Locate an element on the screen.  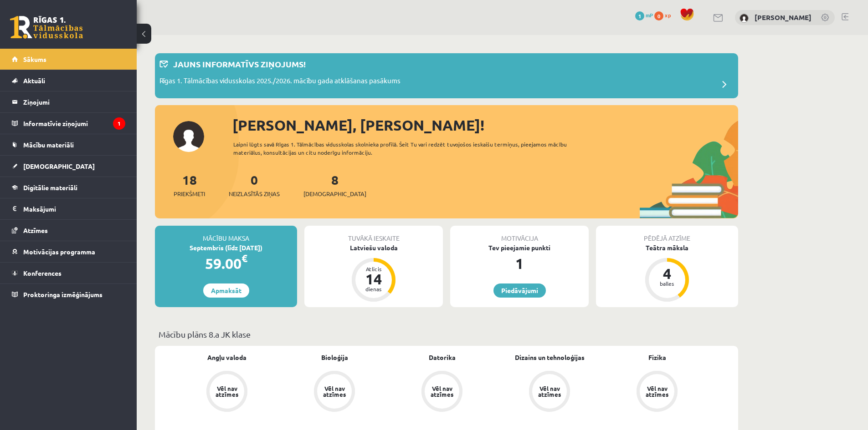
span: Atzīmes is located at coordinates (36, 230).